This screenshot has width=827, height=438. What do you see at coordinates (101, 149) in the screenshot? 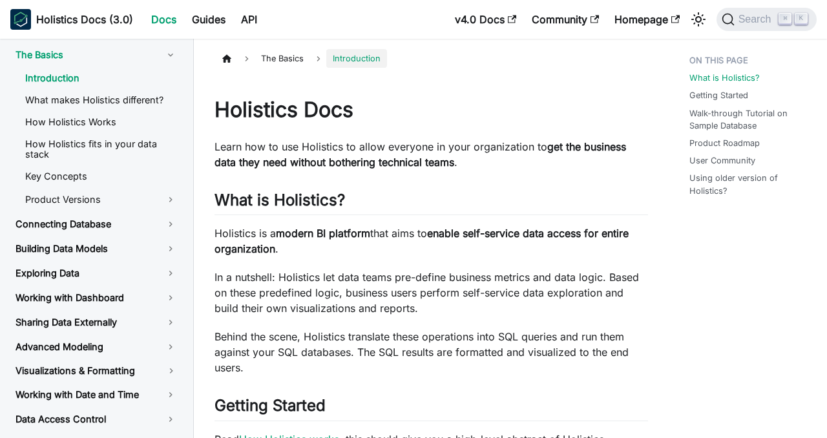
I see `a: How Holistics fits in your data stack` at bounding box center [101, 149].